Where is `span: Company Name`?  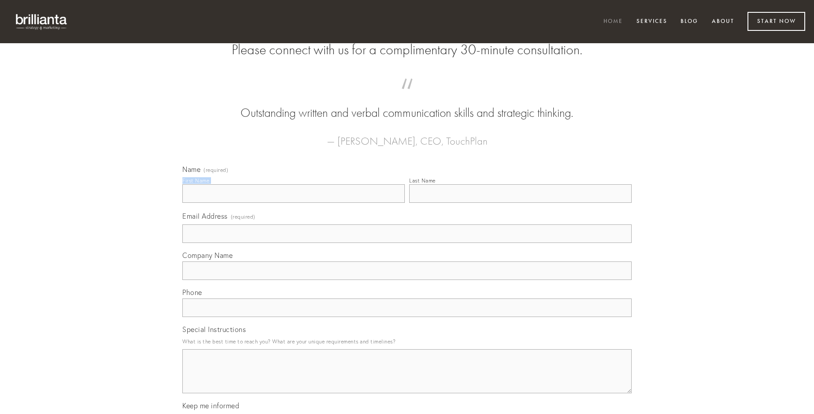
span: Company Name is located at coordinates (207, 255).